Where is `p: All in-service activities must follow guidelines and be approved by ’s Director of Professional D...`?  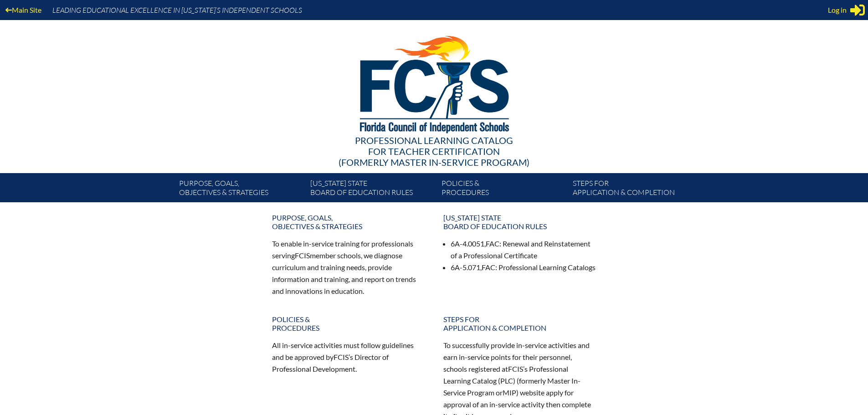 p: All in-service activities must follow guidelines and be approved by ’s Director of Professional D... is located at coordinates (349, 357).